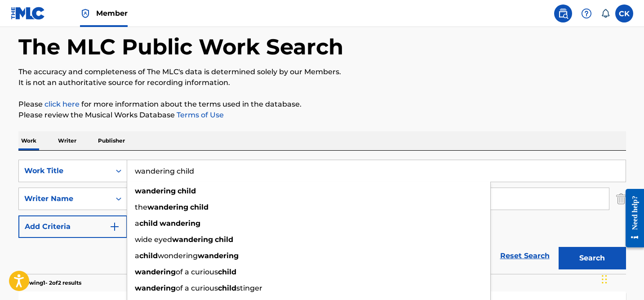 Image resolution: width=644 pixels, height=300 pixels. Describe the element at coordinates (73, 227) in the screenshot. I see `button: Add Criteria` at that location.